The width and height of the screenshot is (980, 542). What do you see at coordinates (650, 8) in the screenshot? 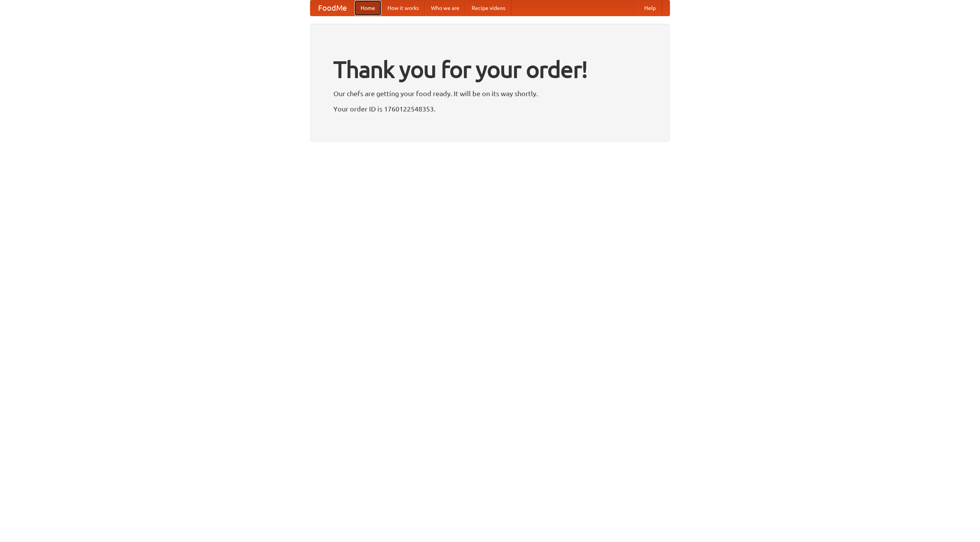
I see `a: Help` at bounding box center [650, 8].